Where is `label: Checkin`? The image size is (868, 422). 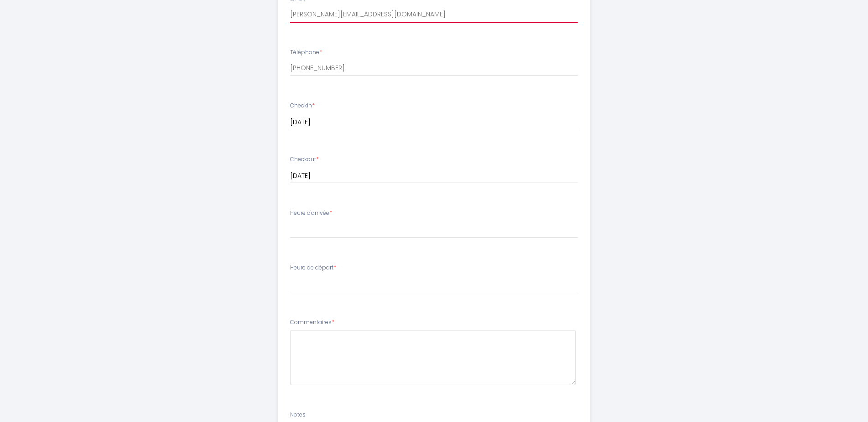 label: Checkin is located at coordinates (302, 106).